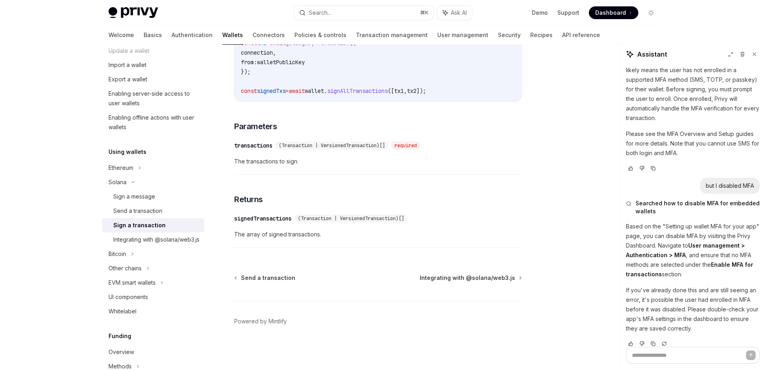 The width and height of the screenshot is (766, 370). Describe the element at coordinates (192, 35) in the screenshot. I see `a: Authentication` at that location.